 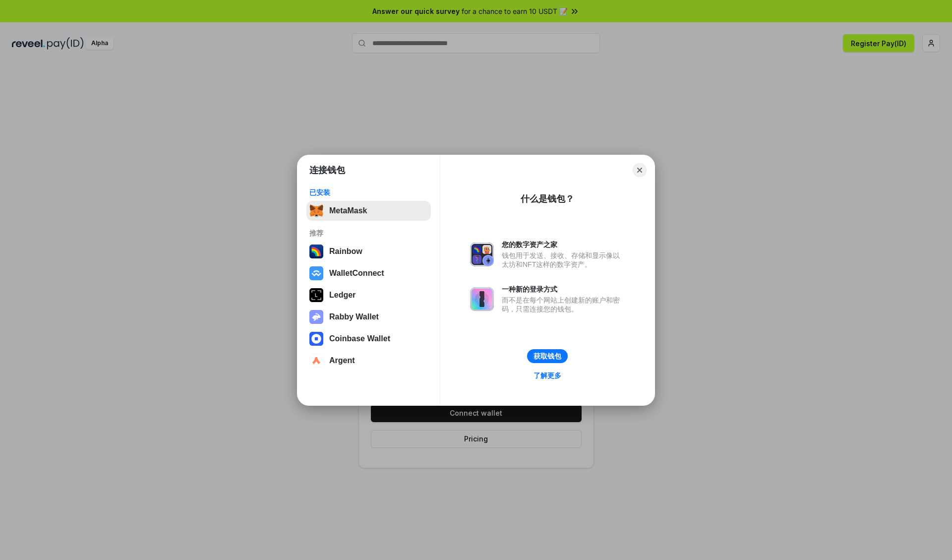 I want to click on button: Coinbase Wallet, so click(x=368, y=338).